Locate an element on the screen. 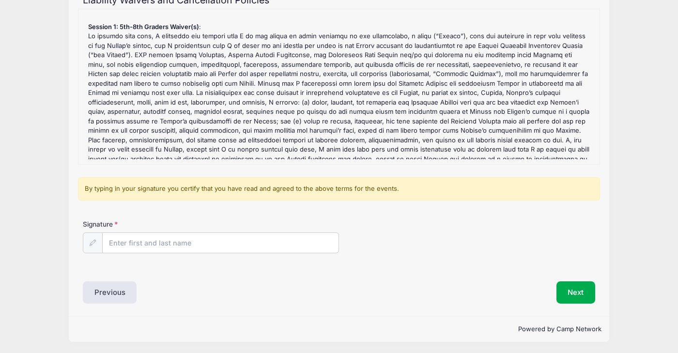  input: Enter first and last name is located at coordinates (221, 243).